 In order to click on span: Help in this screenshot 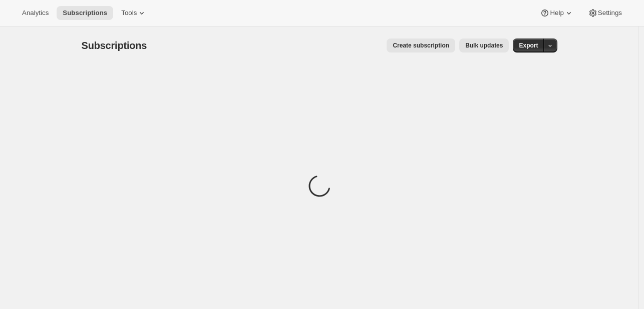, I will do `click(557, 13)`.